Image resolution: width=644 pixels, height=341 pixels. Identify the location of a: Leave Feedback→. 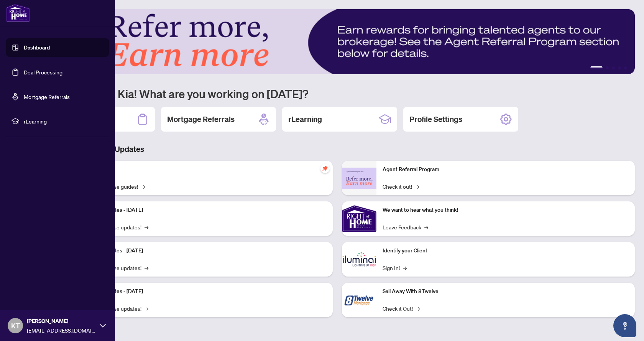
(405, 227).